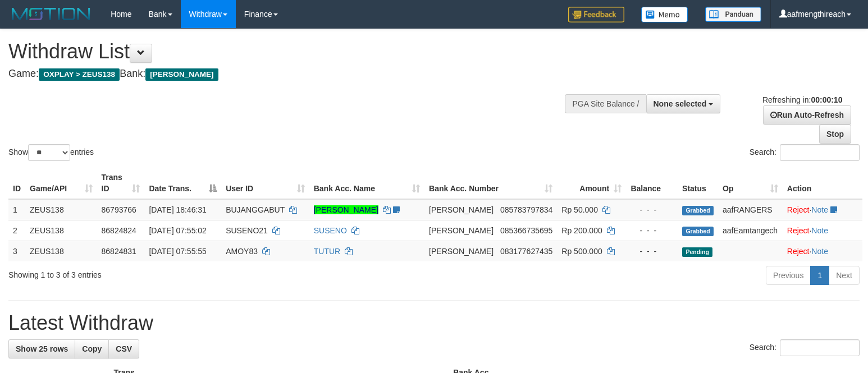 This screenshot has height=373, width=868. I want to click on span: 86824831, so click(119, 252).